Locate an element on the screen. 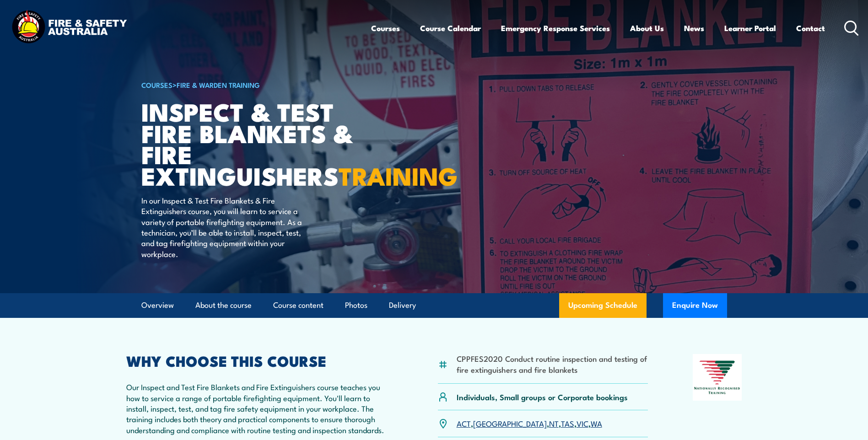 This screenshot has height=440, width=868. li: CPPFES2020 Conduct routine inspection and testing of fire extinguishers and fire blankets is located at coordinates (552, 364).